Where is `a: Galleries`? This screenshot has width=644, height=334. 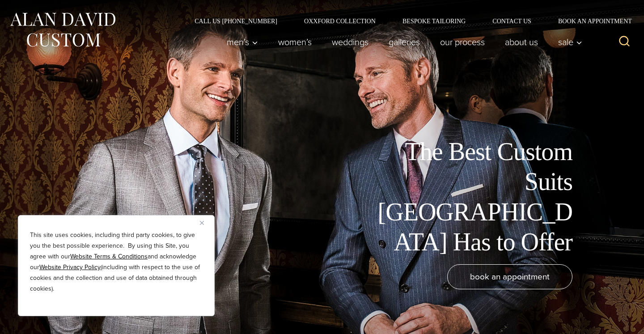 a: Galleries is located at coordinates (404, 42).